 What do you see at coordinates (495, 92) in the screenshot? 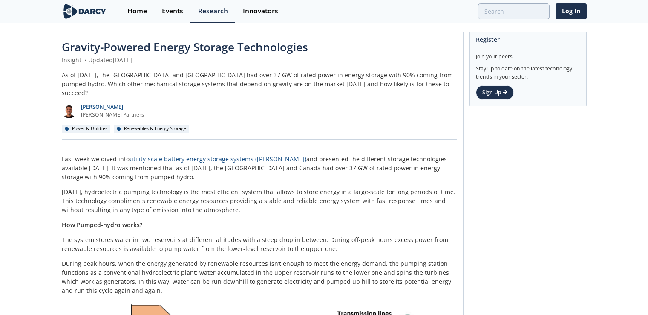
I see `a: Sign Up` at bounding box center [495, 92].